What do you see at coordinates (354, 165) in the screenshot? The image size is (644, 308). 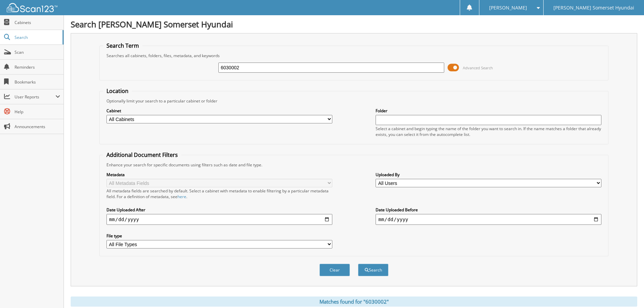 I see `div: Enhance your search for specific documents using filters such as date and file type.` at bounding box center [354, 165].